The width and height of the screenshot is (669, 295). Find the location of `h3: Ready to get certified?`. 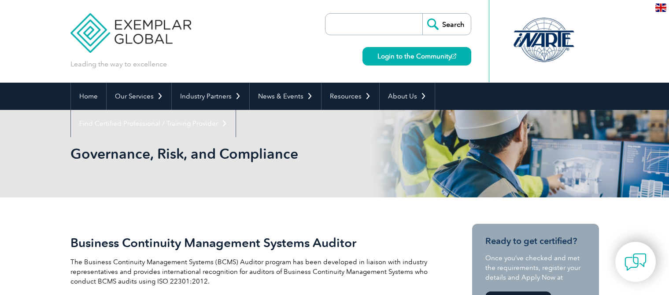

h3: Ready to get certified? is located at coordinates (535, 241).